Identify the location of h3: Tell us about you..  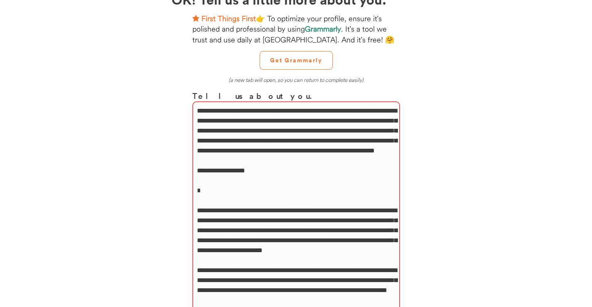
(296, 96).